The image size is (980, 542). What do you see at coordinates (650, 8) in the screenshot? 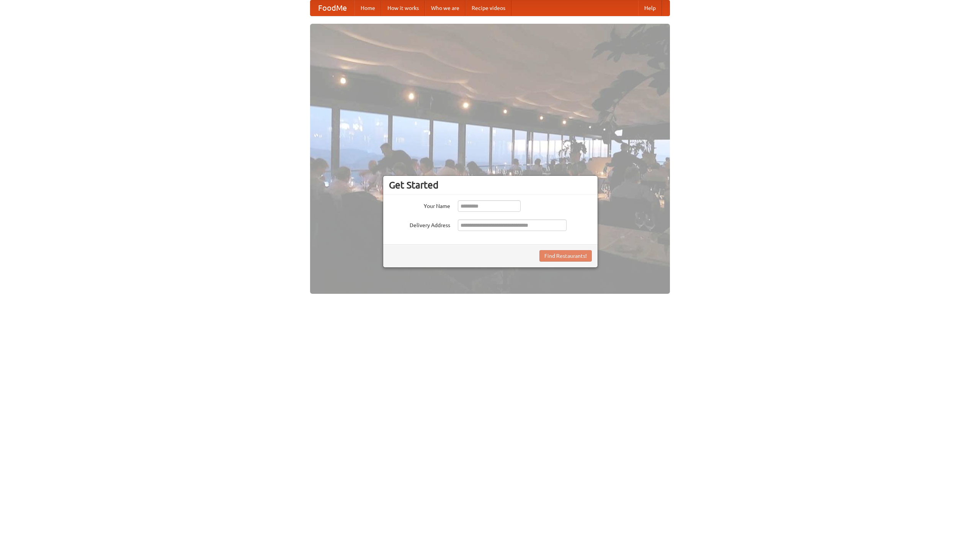
I see `a: Help` at bounding box center [650, 8].